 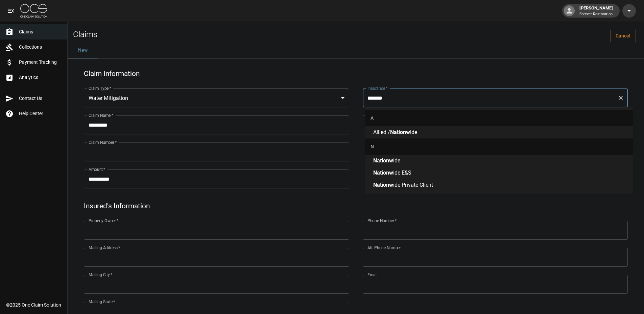 What do you see at coordinates (596, 14) in the screenshot?
I see `p: Forever Restoration` at bounding box center [596, 14].